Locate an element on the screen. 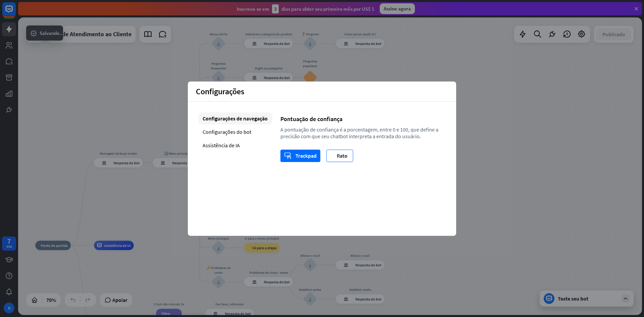  font: Ir para o menu principal is located at coordinates (262, 238).